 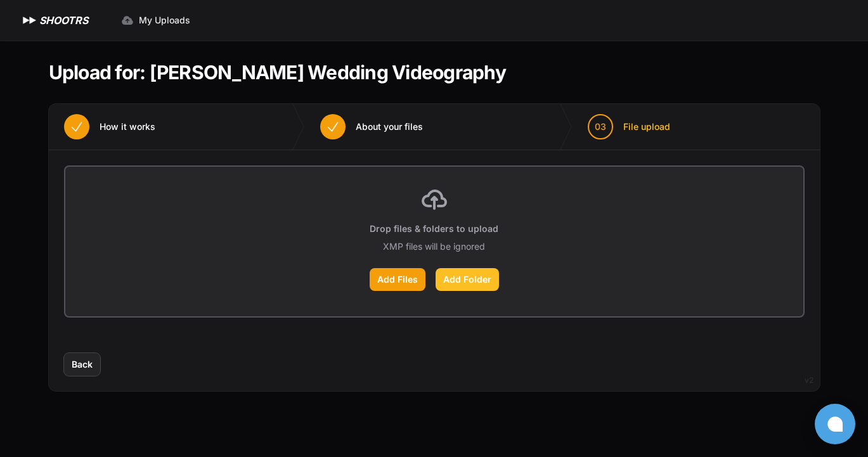 I want to click on a: SHOOTRS SHOOTRS, so click(x=54, y=21).